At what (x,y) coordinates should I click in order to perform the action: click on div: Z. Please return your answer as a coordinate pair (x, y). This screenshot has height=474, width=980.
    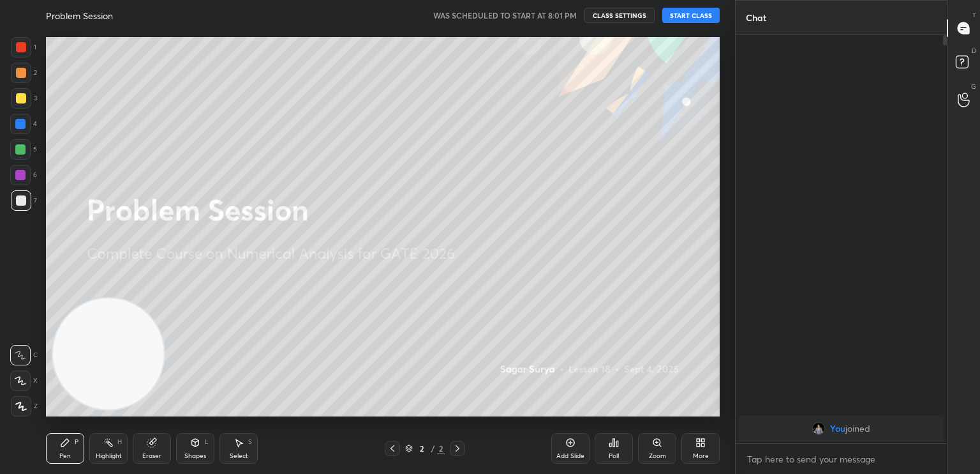
    Looking at the image, I should click on (24, 406).